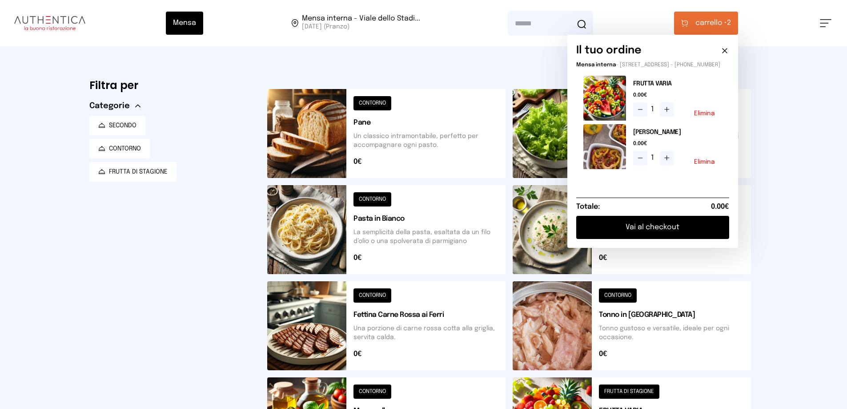  Describe the element at coordinates (50, 23) in the screenshot. I see `img: logo.8f33a47.png` at that location.